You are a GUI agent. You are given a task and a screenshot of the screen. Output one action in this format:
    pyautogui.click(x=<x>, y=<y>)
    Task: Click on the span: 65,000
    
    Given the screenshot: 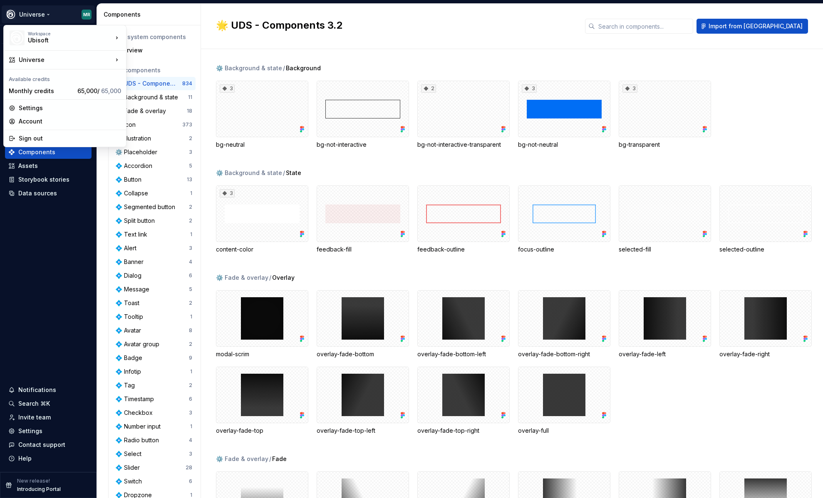 What is the action you would take?
    pyautogui.click(x=111, y=91)
    